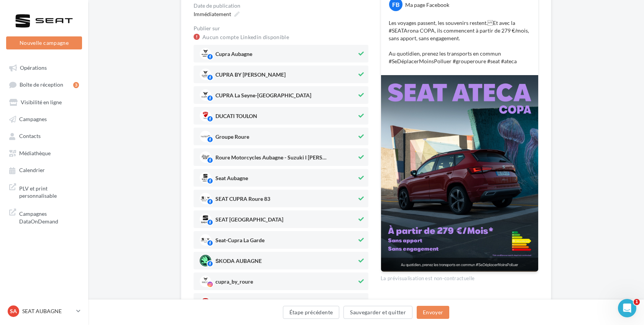 This screenshot has height=325, width=644. Describe the element at coordinates (44, 43) in the screenshot. I see `button: Nouvelle campagne` at that location.